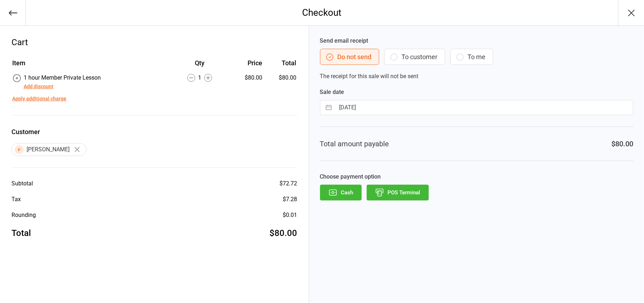 The width and height of the screenshot is (644, 303). I want to click on button: Apply additional charge, so click(39, 98).